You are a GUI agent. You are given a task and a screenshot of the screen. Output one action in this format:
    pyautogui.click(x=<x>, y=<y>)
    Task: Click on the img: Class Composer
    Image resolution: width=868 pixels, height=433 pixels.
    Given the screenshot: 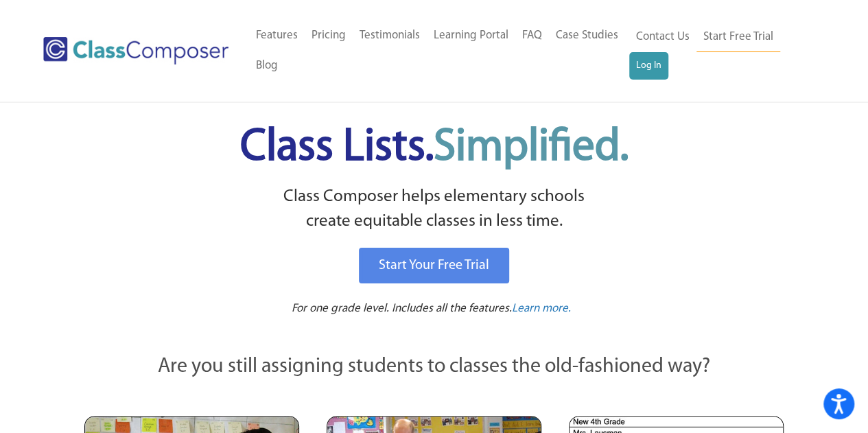 What is the action you would take?
    pyautogui.click(x=136, y=51)
    